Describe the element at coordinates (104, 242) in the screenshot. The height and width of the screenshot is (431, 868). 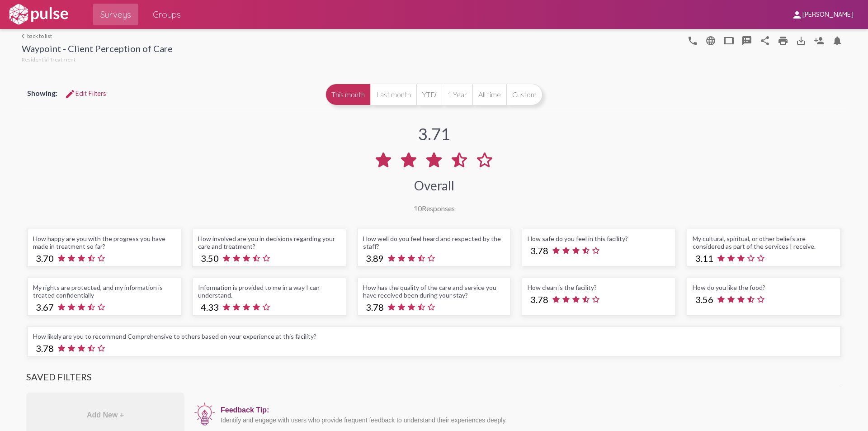
I see `div: How happy are you with the progress you have made in treatment so far?` at that location.